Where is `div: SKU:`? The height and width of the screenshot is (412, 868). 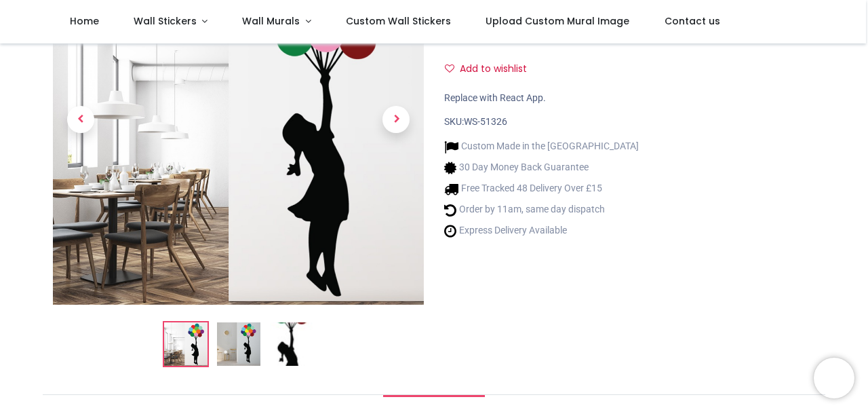 div: SKU: is located at coordinates (629, 122).